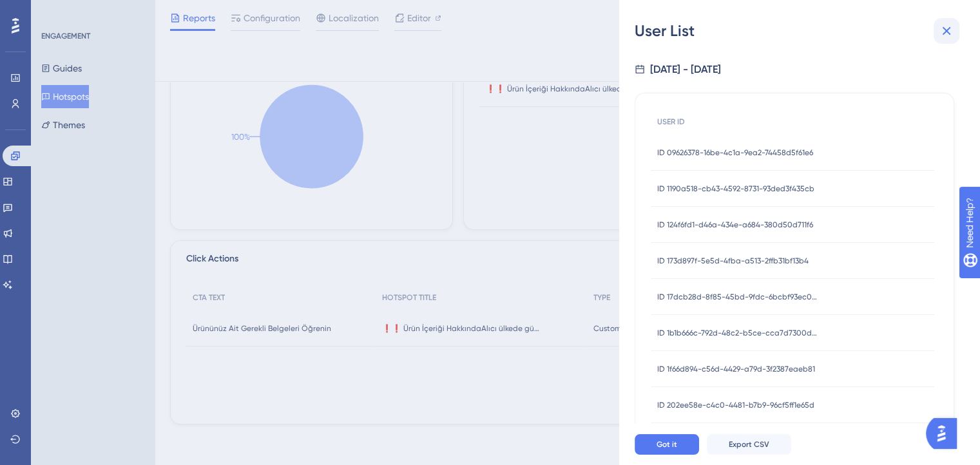  What do you see at coordinates (735, 189) in the screenshot?
I see `span: ID 1190a518-cb43-4592-8731-93ded3f435cb` at bounding box center [735, 189].